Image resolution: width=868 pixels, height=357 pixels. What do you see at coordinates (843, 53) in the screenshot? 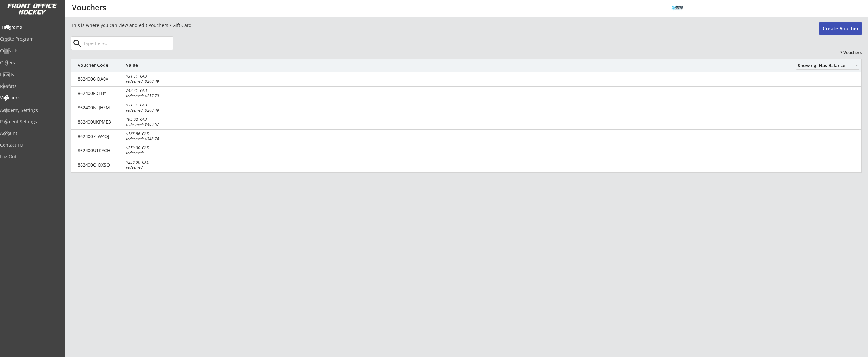
I see `div: 7 Vouchers` at bounding box center [843, 53].